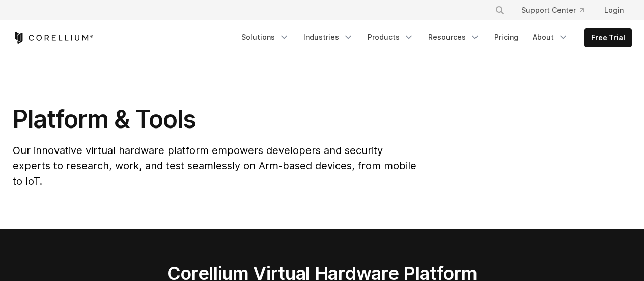 This screenshot has height=281, width=644. I want to click on a: Free Trial, so click(608, 38).